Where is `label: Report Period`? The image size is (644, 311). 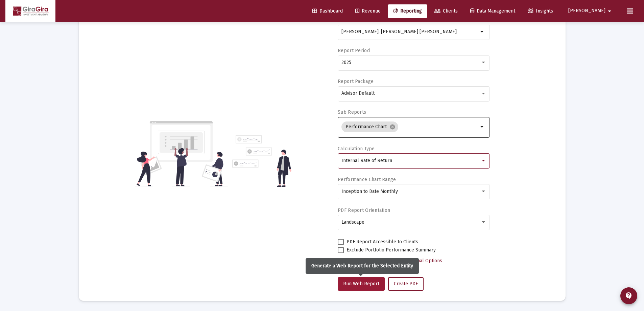 label: Report Period is located at coordinates (353, 50).